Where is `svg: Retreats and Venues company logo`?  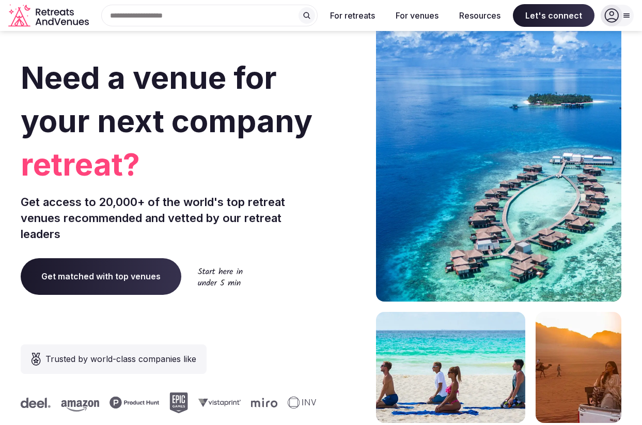 svg: Retreats and Venues company logo is located at coordinates (50, 15).